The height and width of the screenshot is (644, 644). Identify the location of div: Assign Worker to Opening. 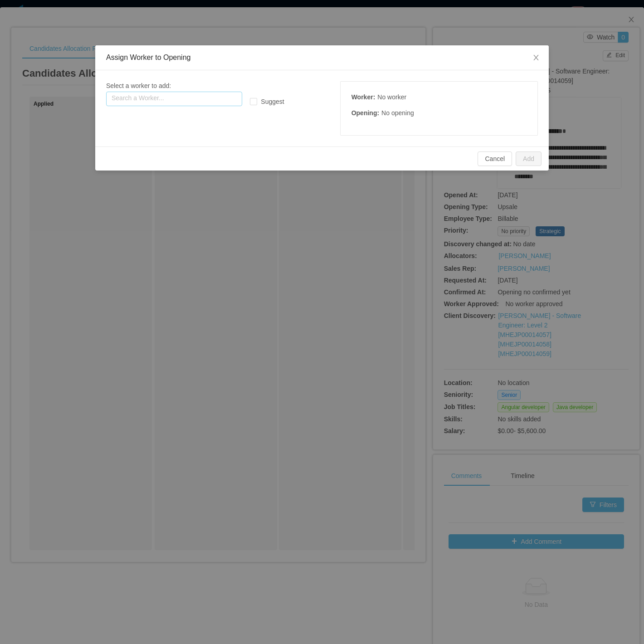
(322, 58).